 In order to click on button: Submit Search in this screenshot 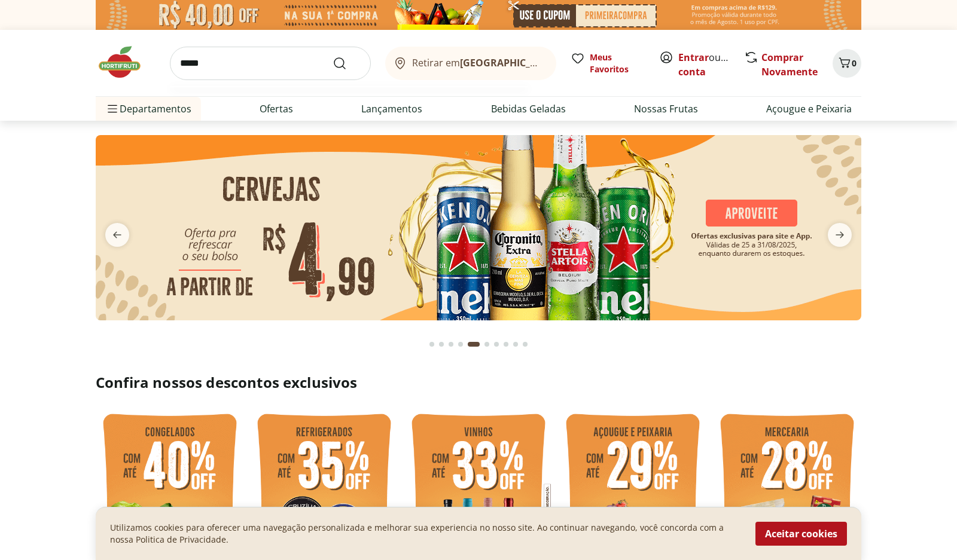, I will do `click(347, 63)`.